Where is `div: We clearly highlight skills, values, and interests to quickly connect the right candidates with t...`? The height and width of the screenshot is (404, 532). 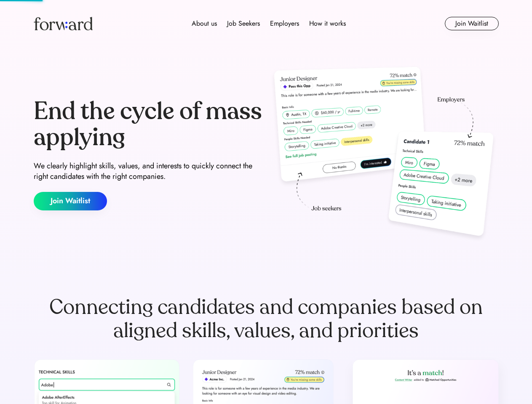
div: We clearly highlight skills, values, and interests to quickly connect the right candidates with t... is located at coordinates (148, 171).